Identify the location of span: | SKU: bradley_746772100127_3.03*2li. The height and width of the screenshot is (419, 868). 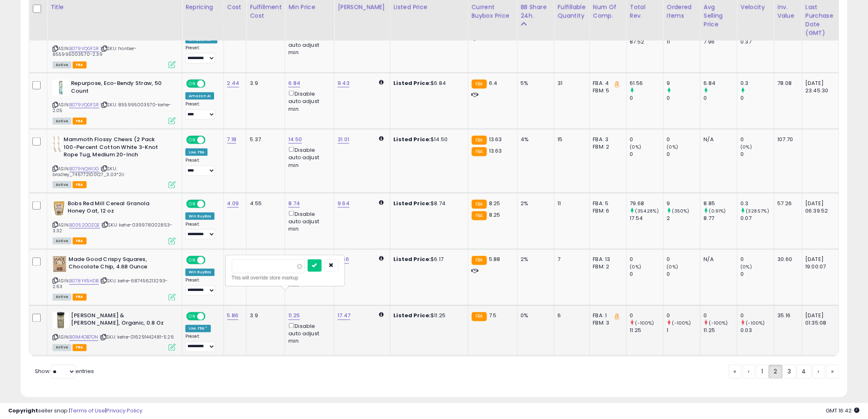
(88, 172).